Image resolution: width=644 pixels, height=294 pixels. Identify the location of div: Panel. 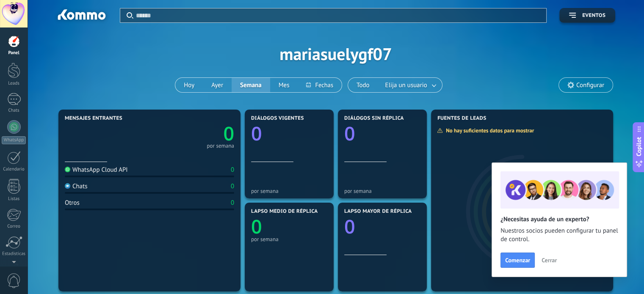
(14, 53).